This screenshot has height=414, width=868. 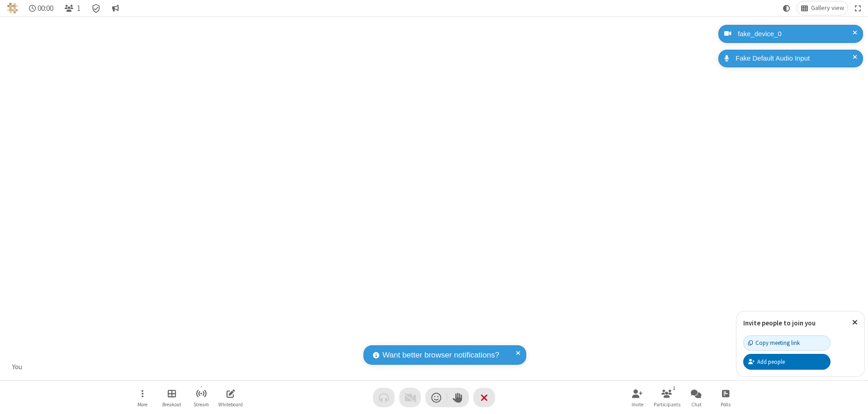 I want to click on button: Raise hand, so click(x=458, y=398).